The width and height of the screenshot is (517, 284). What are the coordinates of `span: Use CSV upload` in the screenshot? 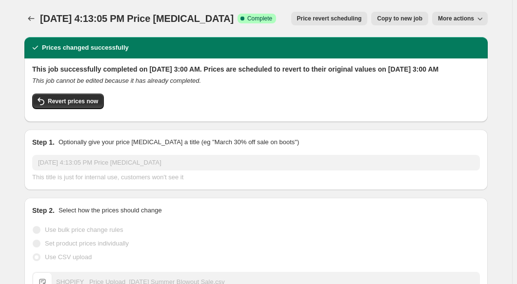 It's located at (68, 257).